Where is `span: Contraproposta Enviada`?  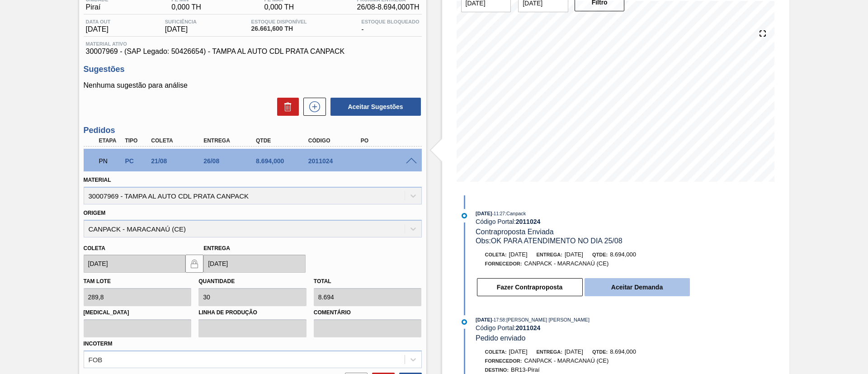
span: Contraproposta Enviada is located at coordinates (514, 232).